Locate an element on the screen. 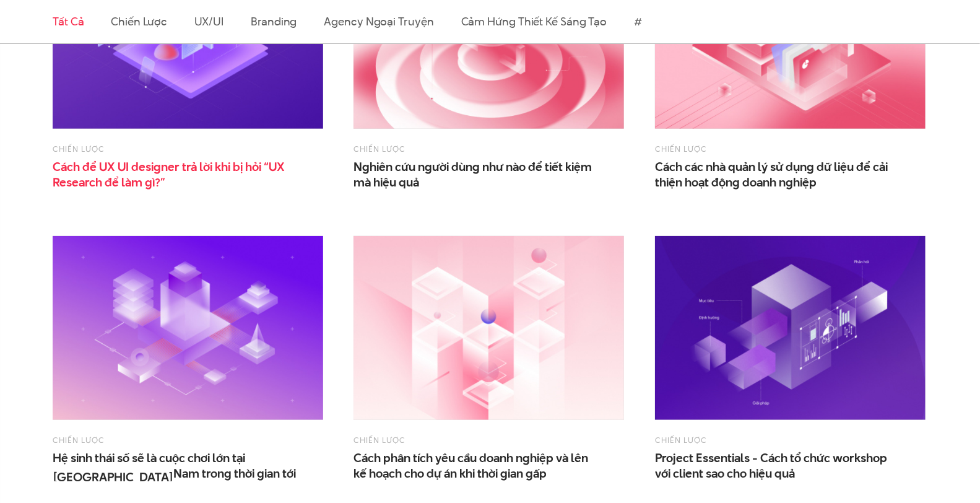 Image resolution: width=980 pixels, height=503 pixels. a: UX/UI is located at coordinates (209, 21).